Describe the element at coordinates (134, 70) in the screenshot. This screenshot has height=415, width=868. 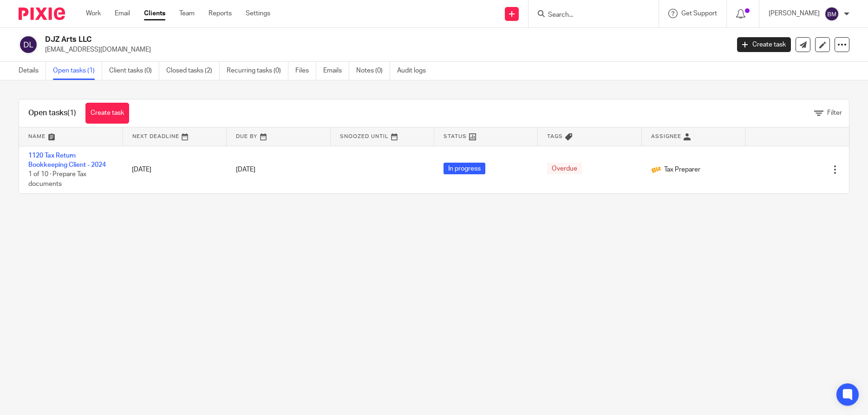
I see `a: Client tasks (0)` at that location.